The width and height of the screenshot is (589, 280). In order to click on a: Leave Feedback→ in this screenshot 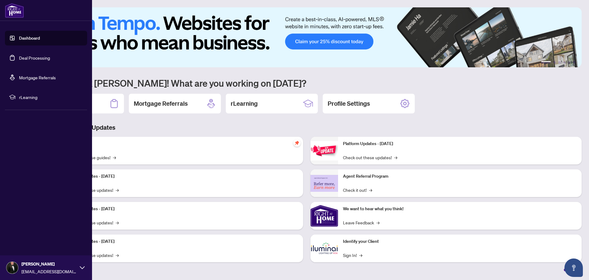, I will do `click(361, 222)`.